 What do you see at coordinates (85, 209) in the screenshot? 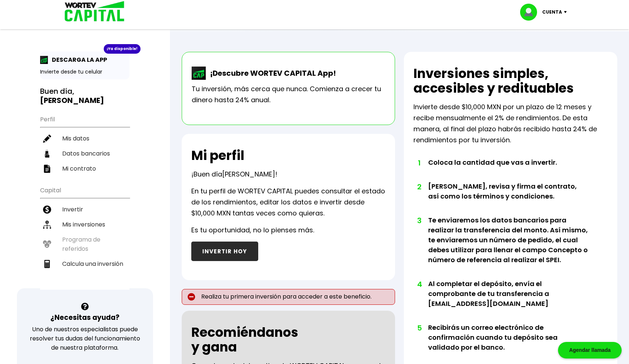
I see `a: Invertir` at bounding box center [85, 209].